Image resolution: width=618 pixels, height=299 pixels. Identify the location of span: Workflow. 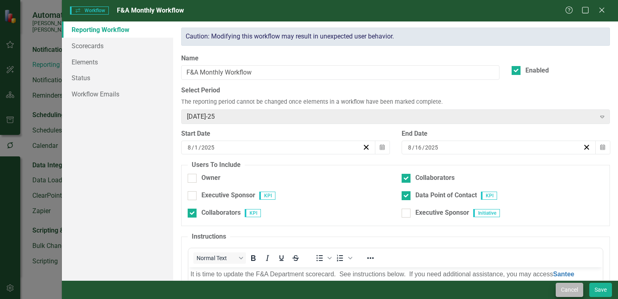
(89, 11).